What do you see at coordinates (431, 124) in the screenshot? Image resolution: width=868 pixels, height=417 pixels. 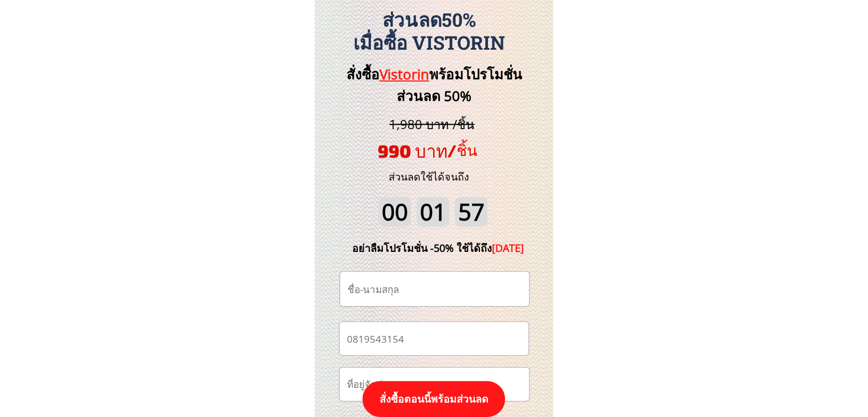 I see `span: 1,980 บาท /ชิ้น` at bounding box center [431, 124].